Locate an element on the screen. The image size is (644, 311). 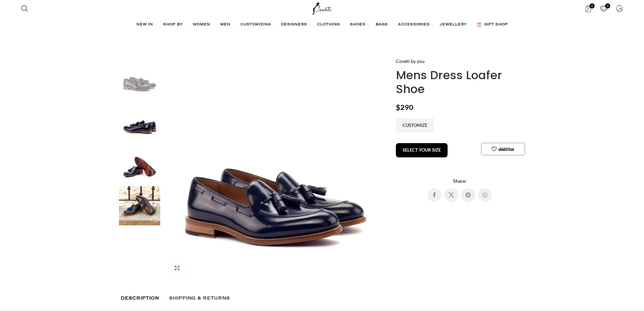
a: BAGS is located at coordinates (383, 24).